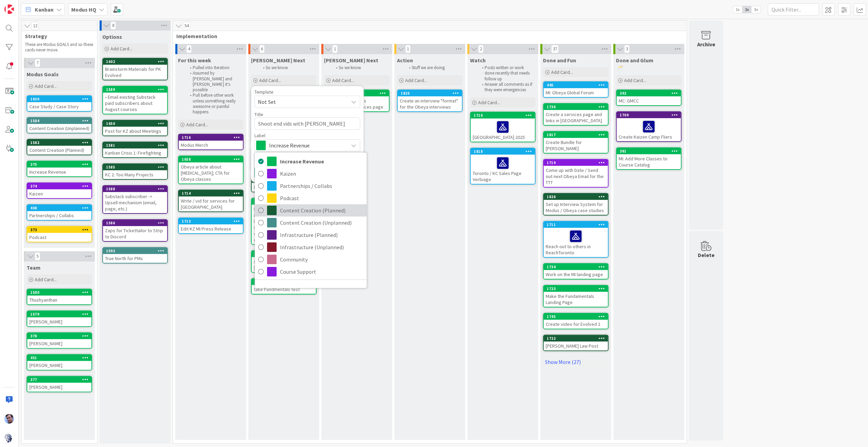 This screenshot has width=868, height=447. Describe the element at coordinates (211, 142) in the screenshot. I see `a: 1716Modus Merch` at that location.